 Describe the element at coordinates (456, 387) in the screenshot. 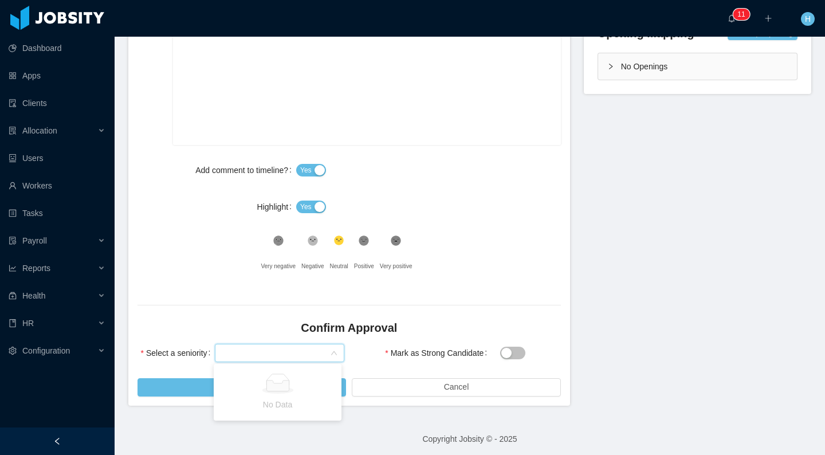

I see `button: Cancel` at that location.